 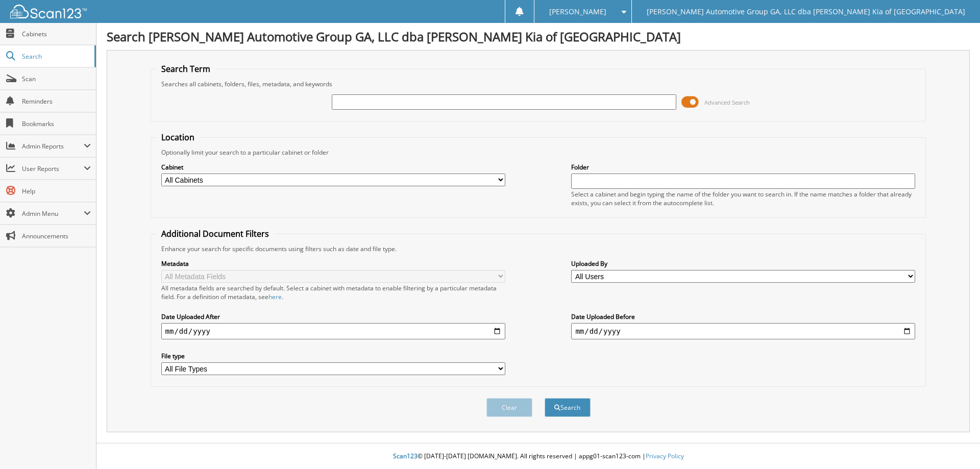 I want to click on span: Announcements, so click(x=56, y=236).